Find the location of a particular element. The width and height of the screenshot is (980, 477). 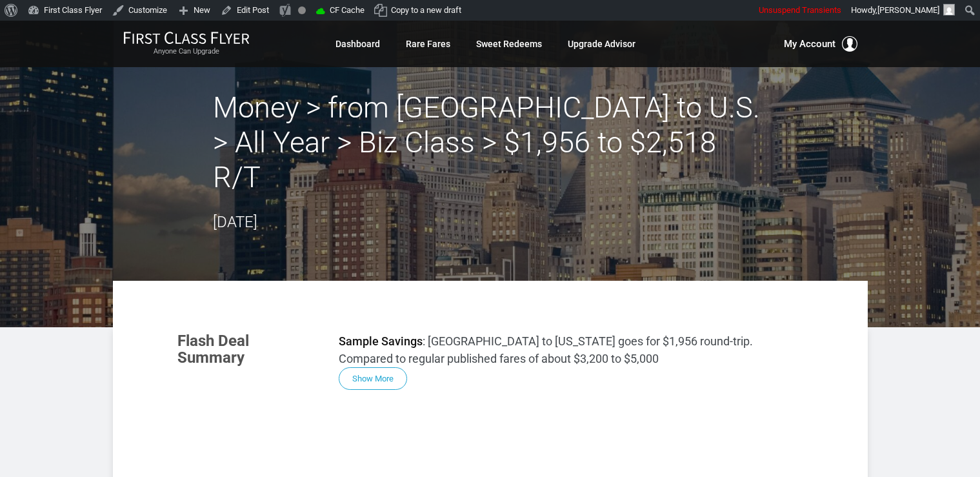

a: First Class FlyerAnyone Can Upgrade is located at coordinates (186, 44).